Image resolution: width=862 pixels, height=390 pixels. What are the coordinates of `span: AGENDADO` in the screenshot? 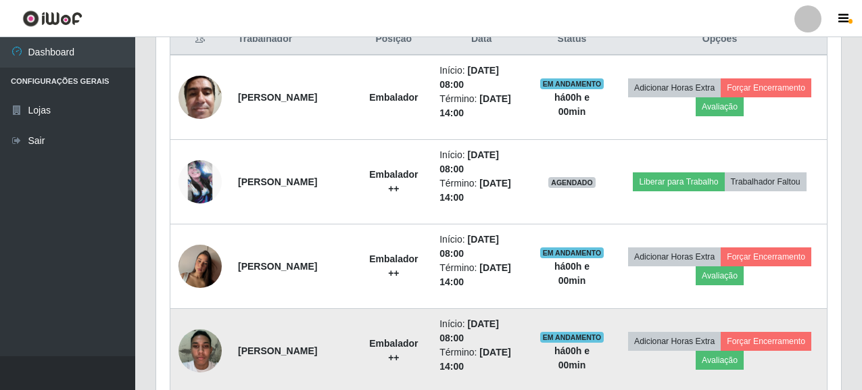 It's located at (572, 183).